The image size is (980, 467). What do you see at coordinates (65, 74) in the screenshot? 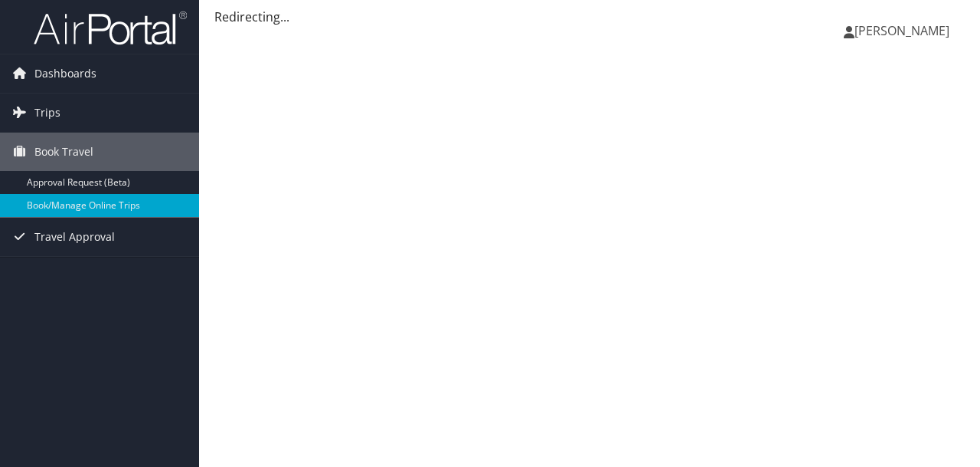
I see `span: Dashboards` at bounding box center [65, 74].